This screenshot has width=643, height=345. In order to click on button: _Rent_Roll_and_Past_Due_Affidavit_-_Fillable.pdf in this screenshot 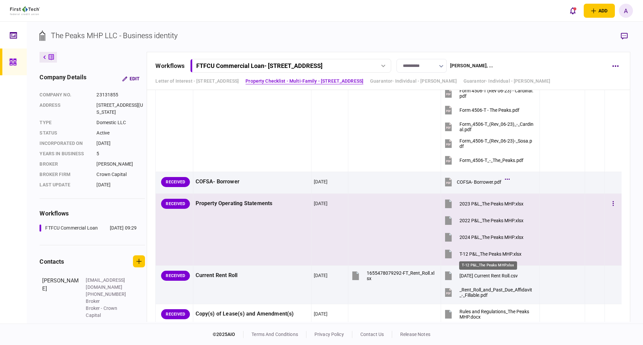, I will do `click(489, 292)`.